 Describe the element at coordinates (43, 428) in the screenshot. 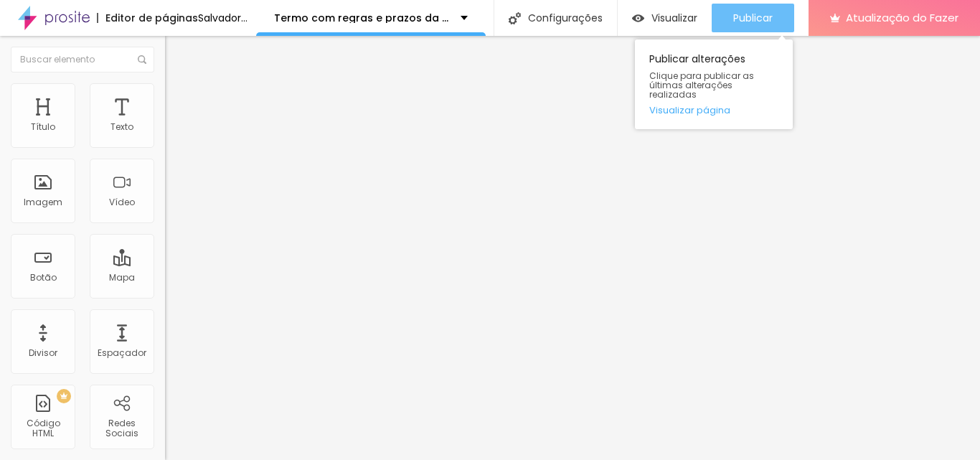

I see `font: Código HTML` at that location.